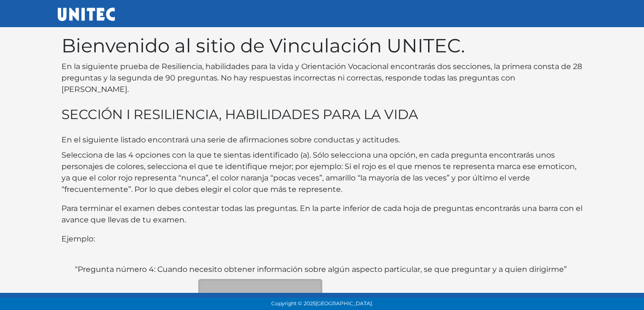 Image resolution: width=644 pixels, height=310 pixels. Describe the element at coordinates (322, 173) in the screenshot. I see `p: Selecciona de las 4 opciones con la que te sientas identificado (a). Sólo selecciona una opción, ...` at that location.